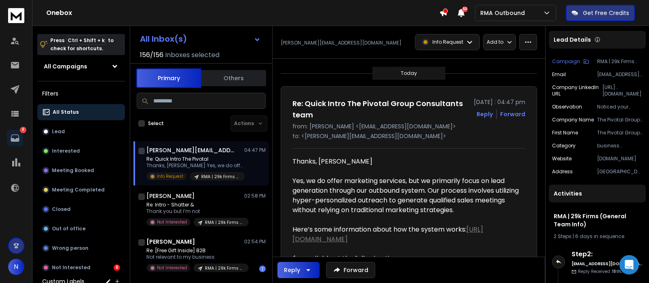 The width and height of the screenshot is (649, 283). I want to click on h3: Filters, so click(81, 94).